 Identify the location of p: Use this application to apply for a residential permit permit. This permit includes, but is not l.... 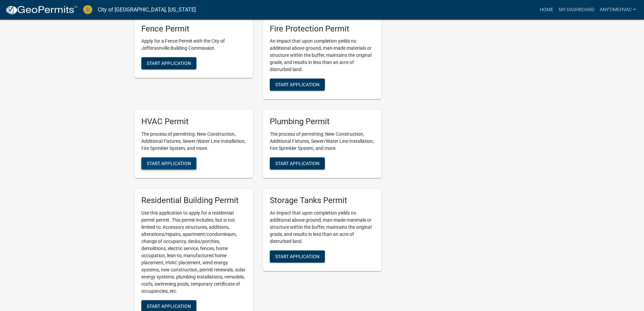
(194, 252).